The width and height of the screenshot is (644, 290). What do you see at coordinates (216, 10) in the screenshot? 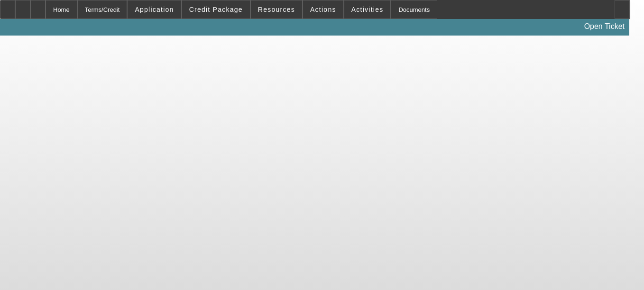
I see `span: Credit Package` at bounding box center [216, 10].